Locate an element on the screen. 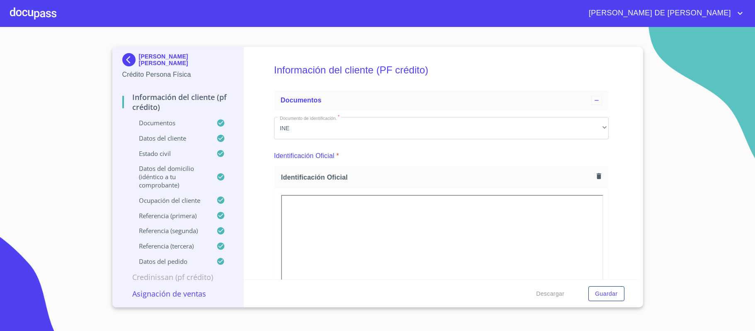 The width and height of the screenshot is (755, 331). p: Datos del cliente is located at coordinates (170, 138).